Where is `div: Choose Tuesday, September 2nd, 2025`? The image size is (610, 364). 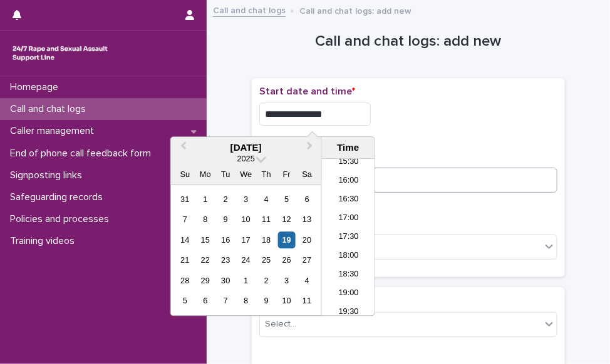
div: Choose Tuesday, September 2nd, 2025 is located at coordinates (225, 199).